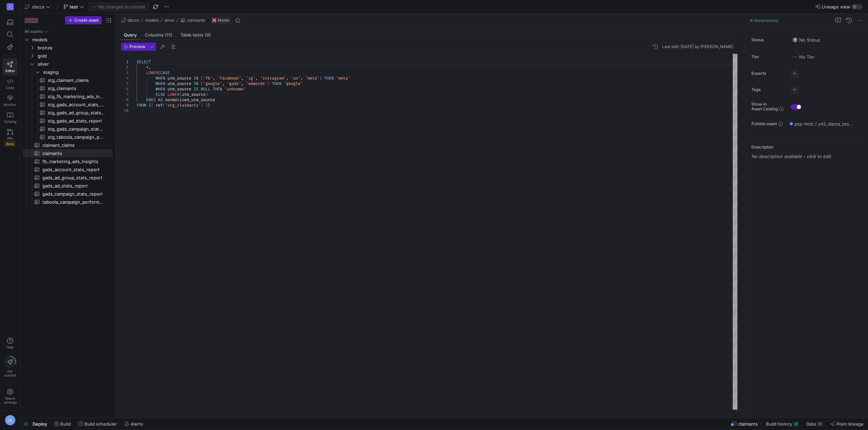 Image resolution: width=868 pixels, height=430 pixels. Describe the element at coordinates (68, 113) in the screenshot. I see `a: stg_gads_ad_group_stats_report​​​​​​​​​​` at that location.